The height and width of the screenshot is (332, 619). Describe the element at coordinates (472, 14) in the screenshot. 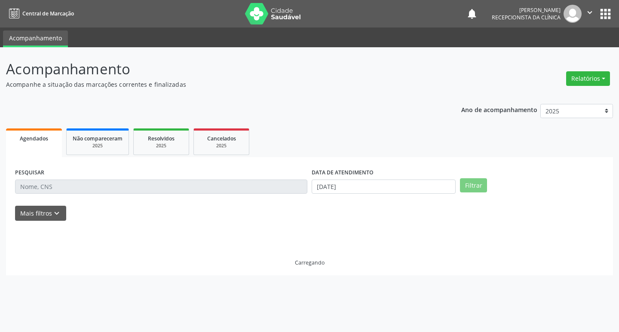

I see `button: notifications` at that location.